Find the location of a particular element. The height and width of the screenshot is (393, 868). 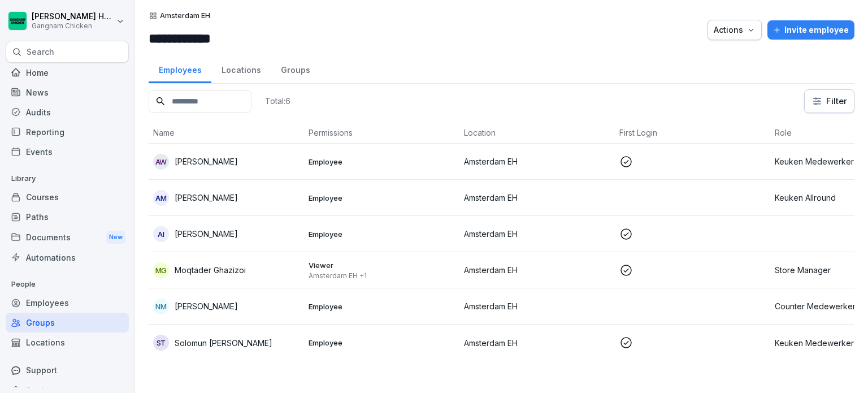

div: Automations is located at coordinates (67, 258).